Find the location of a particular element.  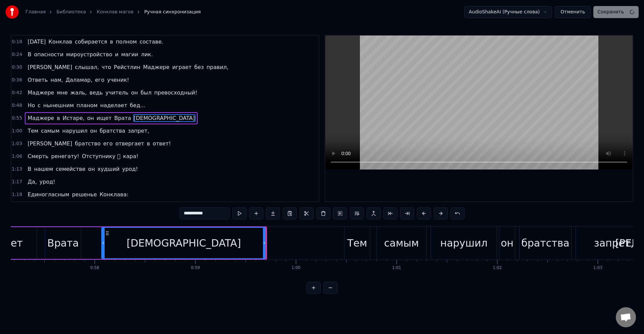

span: Конклава: is located at coordinates (114, 194).